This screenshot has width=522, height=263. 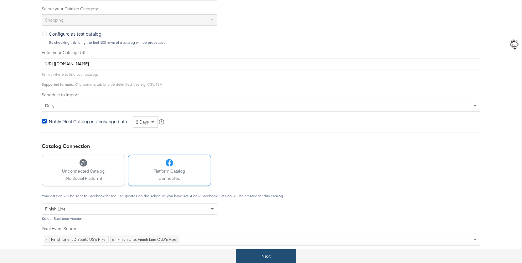 I want to click on button: Unconnected Catalog(No Social Platform), so click(x=83, y=171).